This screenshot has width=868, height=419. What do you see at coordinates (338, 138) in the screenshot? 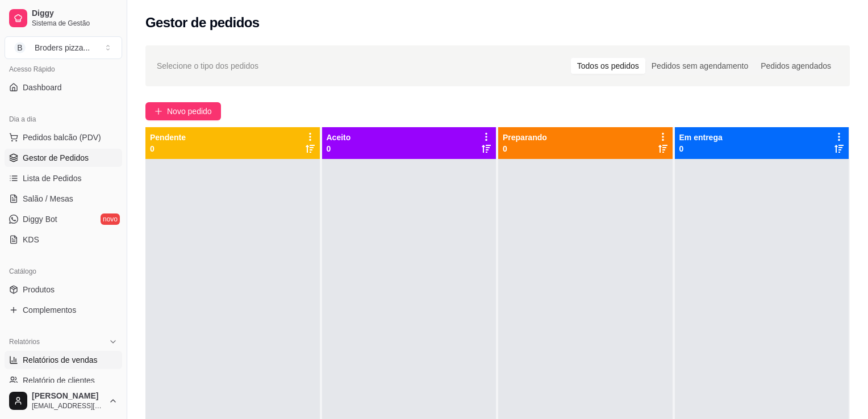
I see `p: Aceito` at bounding box center [338, 138].